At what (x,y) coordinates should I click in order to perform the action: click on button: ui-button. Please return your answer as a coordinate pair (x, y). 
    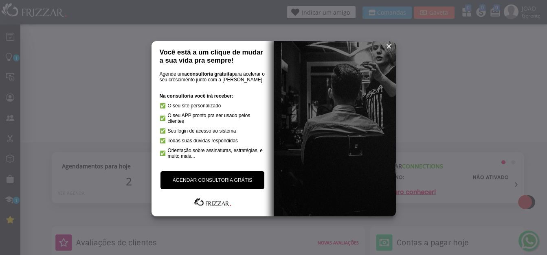
    Looking at the image, I should click on (389, 46).